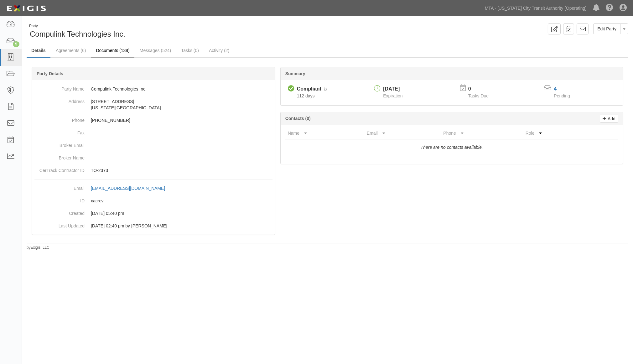 The image size is (633, 364). Describe the element at coordinates (60, 144) in the screenshot. I see `dt: Broker Email` at that location.